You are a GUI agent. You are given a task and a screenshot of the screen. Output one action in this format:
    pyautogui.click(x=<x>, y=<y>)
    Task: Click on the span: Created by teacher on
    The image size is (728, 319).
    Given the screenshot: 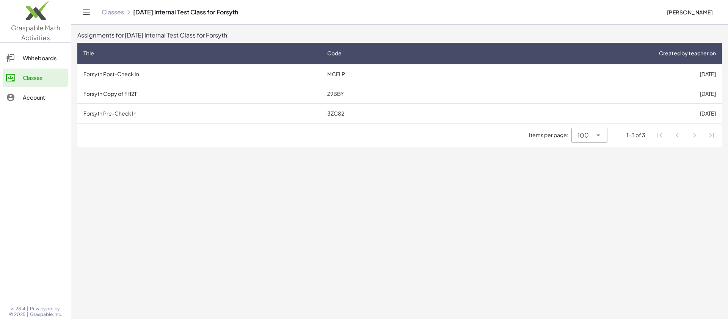 What is the action you would take?
    pyautogui.click(x=688, y=53)
    